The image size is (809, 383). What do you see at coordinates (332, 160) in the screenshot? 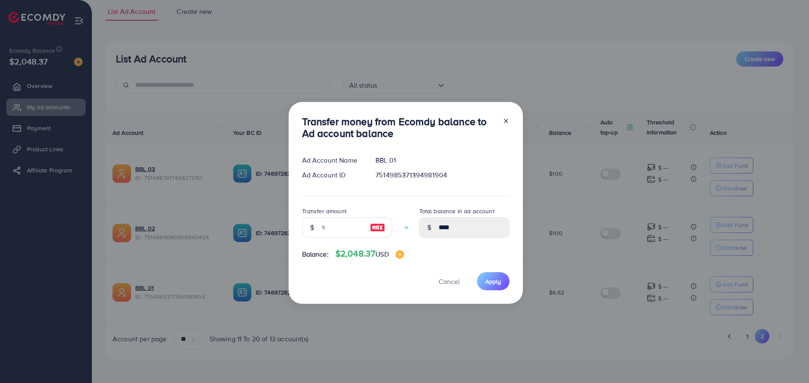
I see `div: Ad Account Name` at bounding box center [332, 160].